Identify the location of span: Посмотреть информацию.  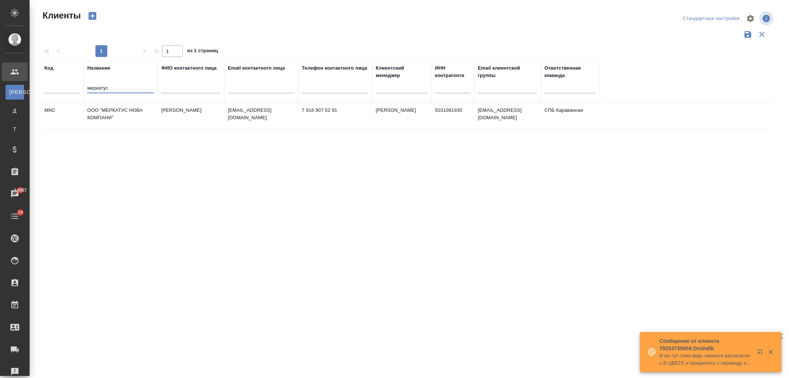
(767, 18).